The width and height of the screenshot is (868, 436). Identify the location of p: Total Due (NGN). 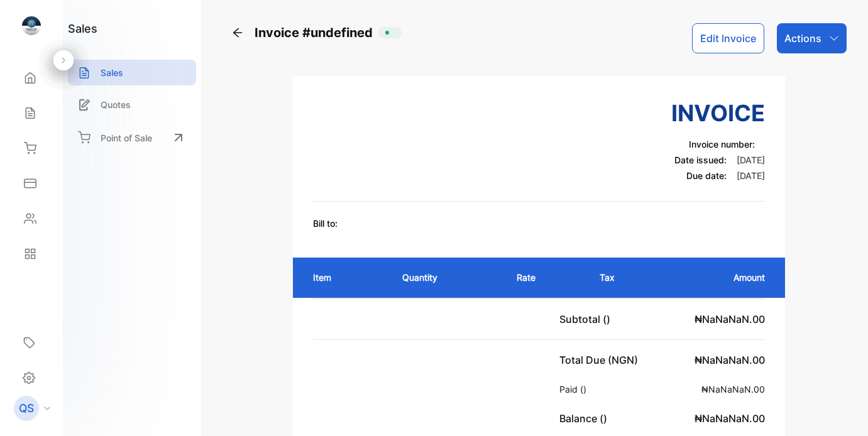
(601, 360).